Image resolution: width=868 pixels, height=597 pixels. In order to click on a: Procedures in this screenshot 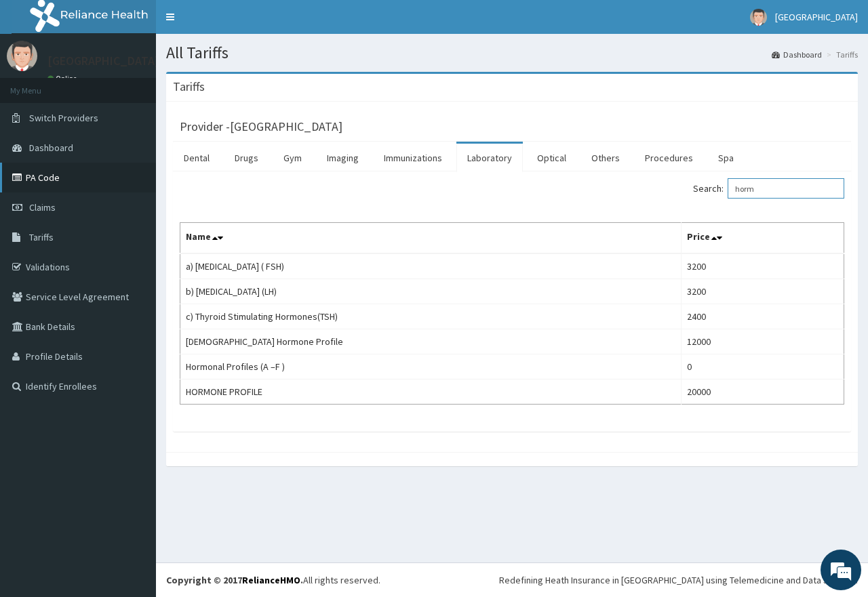, I will do `click(669, 158)`.